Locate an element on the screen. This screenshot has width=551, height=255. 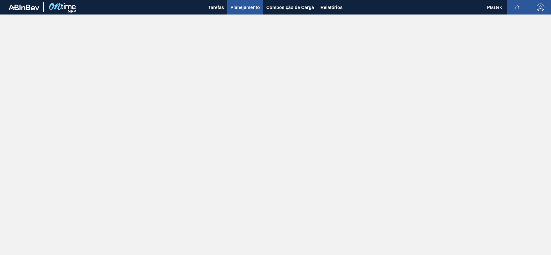
span: Planejamento is located at coordinates (245, 7).